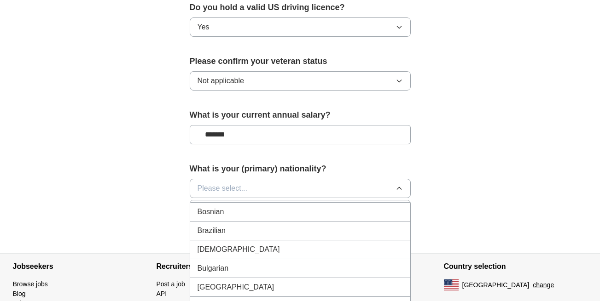  I want to click on a: Blog, so click(19, 294).